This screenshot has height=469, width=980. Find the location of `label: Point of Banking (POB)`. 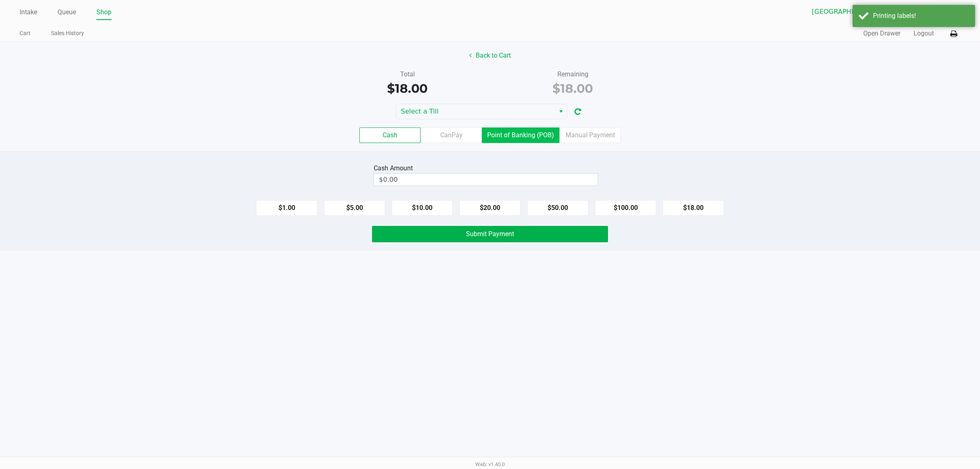

label: Point of Banking (POB) is located at coordinates (521, 135).